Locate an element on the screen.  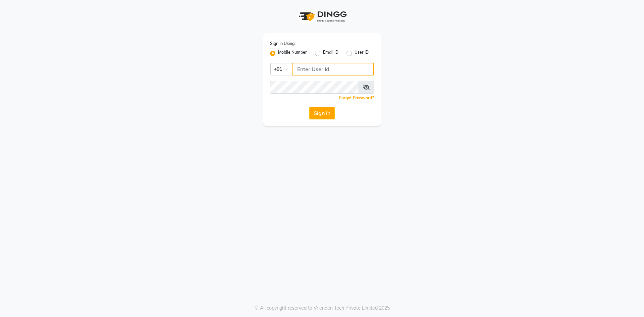
label: Email ID is located at coordinates (331, 54).